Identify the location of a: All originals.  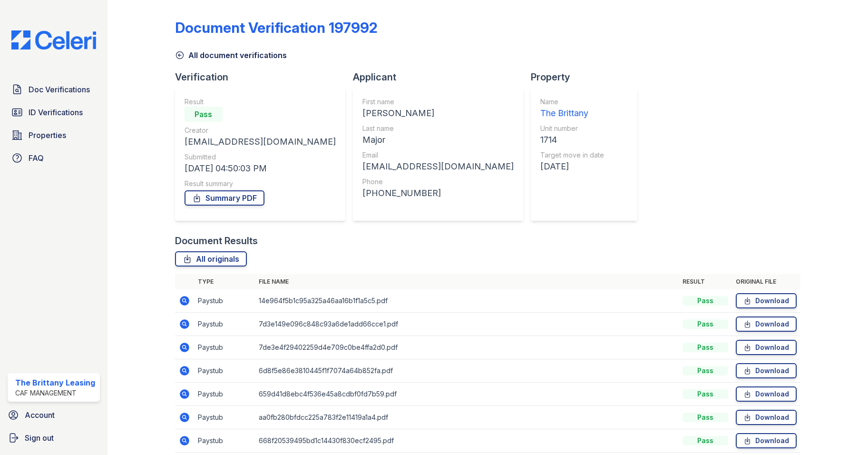
(210, 259).